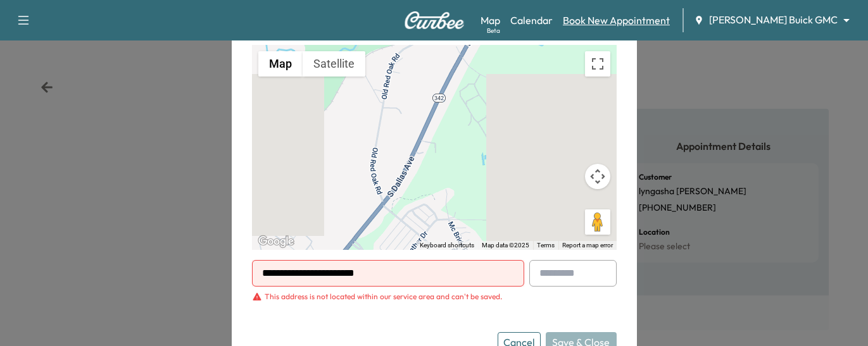  I want to click on div: This address is not located within our service area and can't be saved., so click(382, 297).